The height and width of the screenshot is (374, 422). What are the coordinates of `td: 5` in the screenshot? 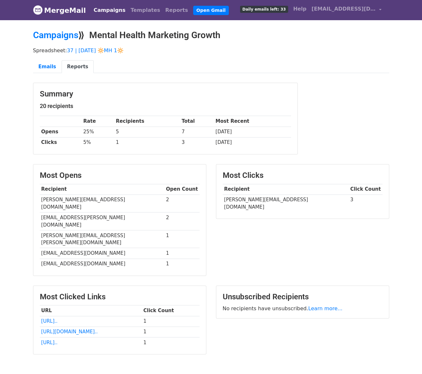 It's located at (147, 132).